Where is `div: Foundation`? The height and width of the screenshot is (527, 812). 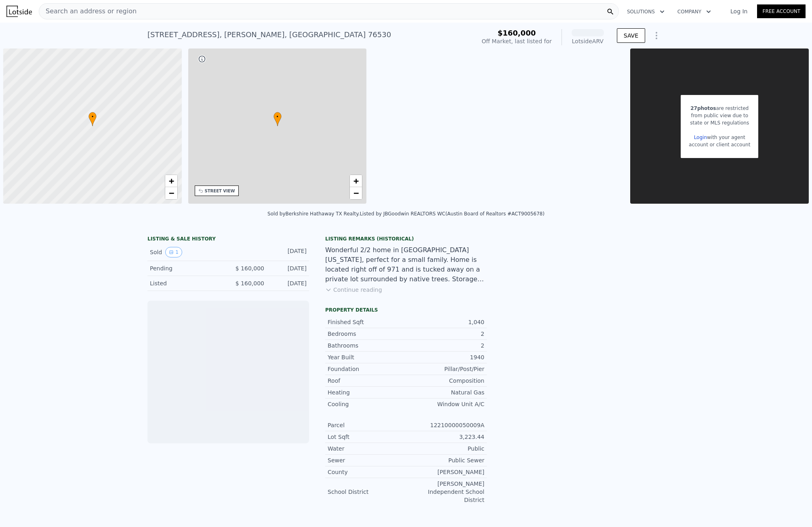
div: Foundation is located at coordinates (367, 369).